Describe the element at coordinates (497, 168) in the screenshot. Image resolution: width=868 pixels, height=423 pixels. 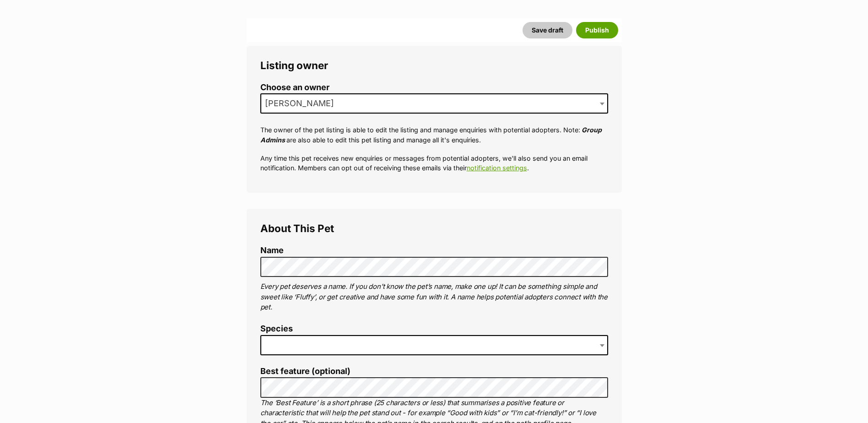
I see `a: notification settings` at that location.